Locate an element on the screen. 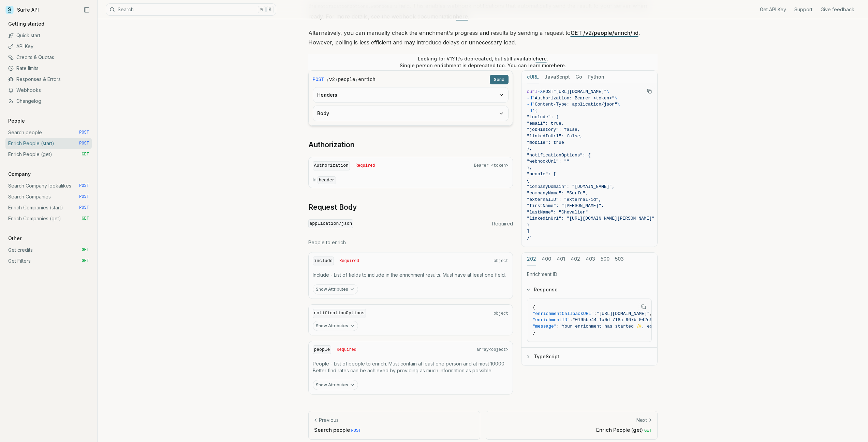 The image size is (868, 442). a: Changelog is located at coordinates (49, 101).